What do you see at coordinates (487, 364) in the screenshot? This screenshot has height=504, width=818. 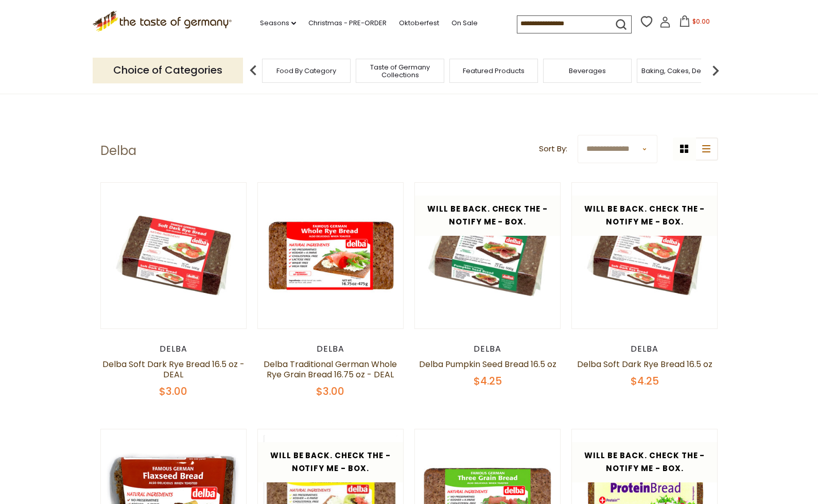 I see `a: Delba Pumpkin Seed Bread 16.5 oz` at bounding box center [487, 364].